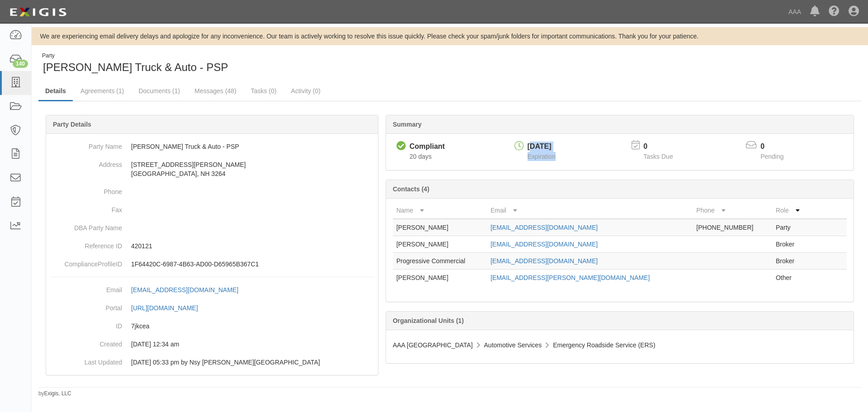  I want to click on dt: Address, so click(86, 163).